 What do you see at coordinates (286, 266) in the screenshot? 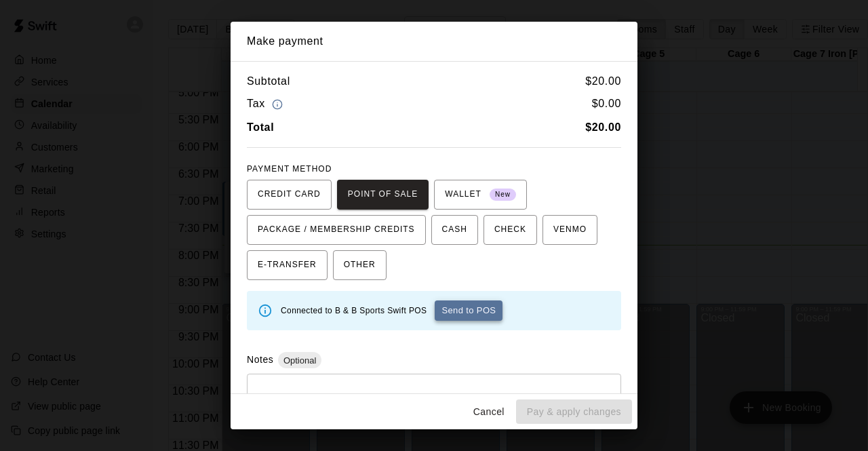
I see `span: E-TRANSFER` at bounding box center [286, 266].